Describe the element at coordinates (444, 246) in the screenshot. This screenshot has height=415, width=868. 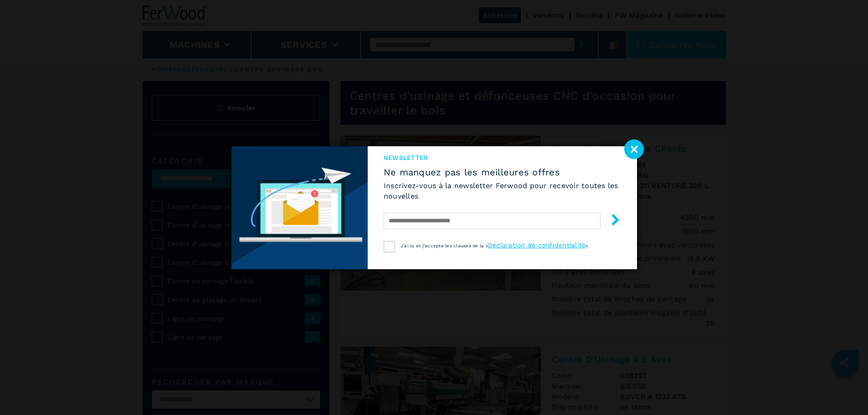
I see `span: J'ai lu et j'accepte les clauses de la «` at that location.